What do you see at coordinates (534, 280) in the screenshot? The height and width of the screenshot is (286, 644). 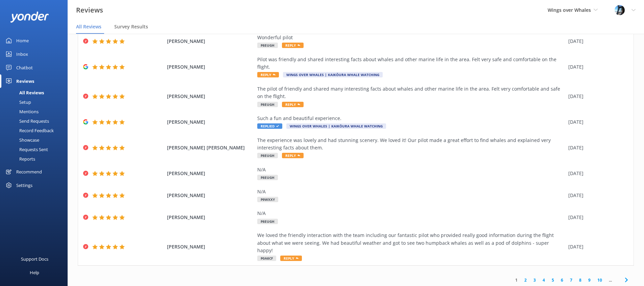 I see `a: 3` at bounding box center [534, 280].